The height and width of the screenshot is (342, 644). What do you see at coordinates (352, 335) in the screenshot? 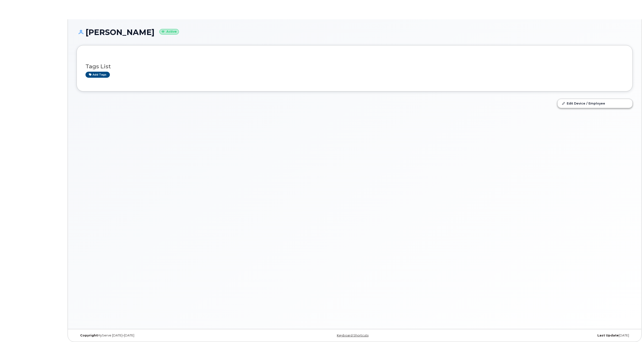
I see `a: Keyboard Shortcuts` at bounding box center [352, 335].